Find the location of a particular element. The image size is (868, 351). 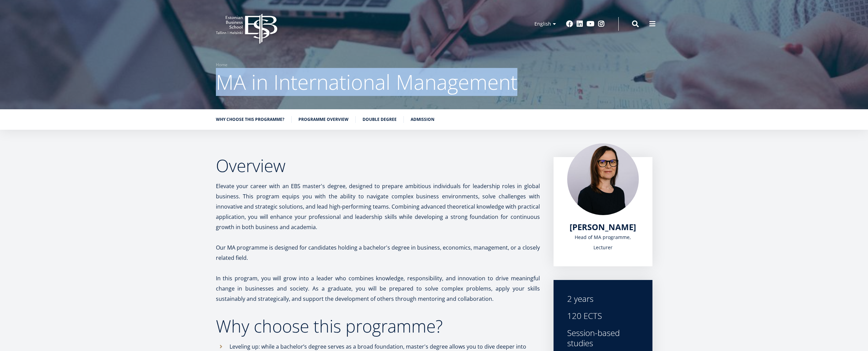

div: 120 ECTS is located at coordinates (603, 316).